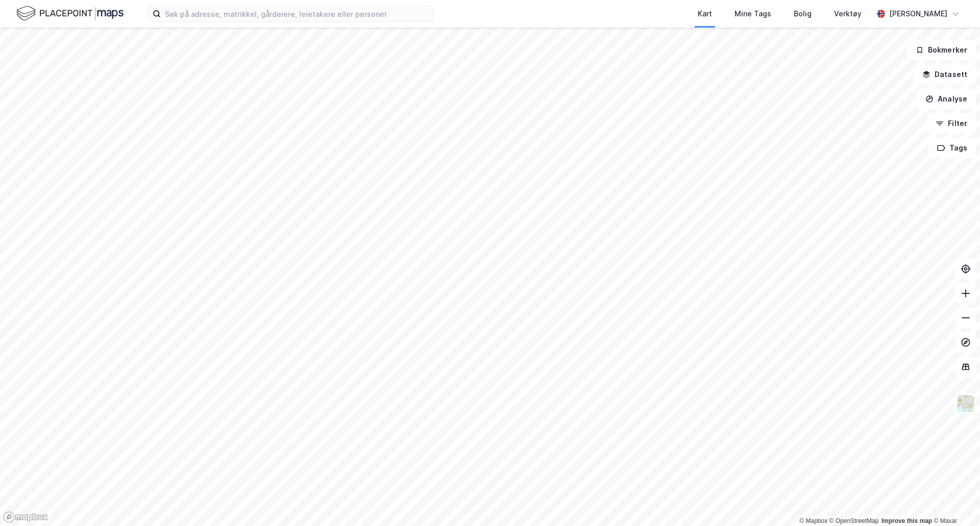 Image resolution: width=980 pixels, height=526 pixels. I want to click on div: Kontrollprogram for chat, so click(955, 502).